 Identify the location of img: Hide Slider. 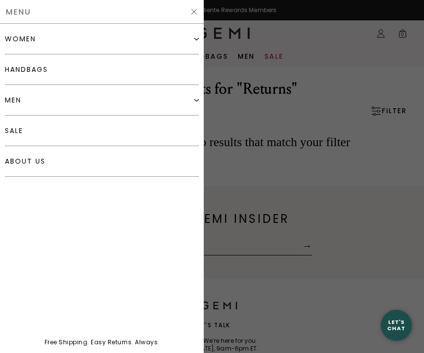
(194, 12).